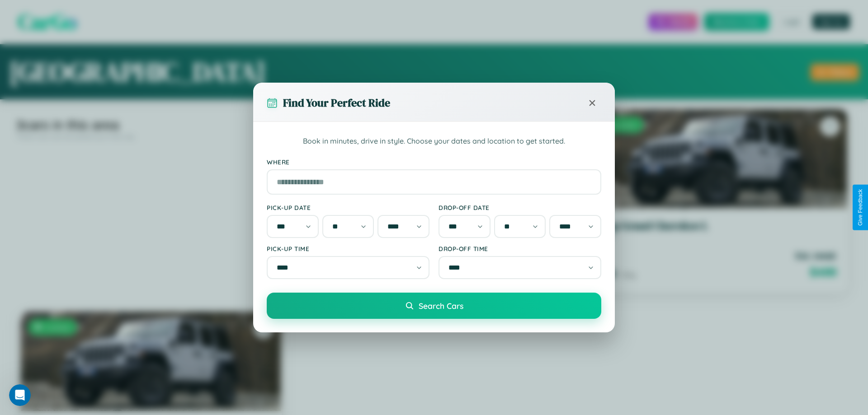 This screenshot has width=868, height=415. Describe the element at coordinates (434, 306) in the screenshot. I see `button: Search Cars` at that location.